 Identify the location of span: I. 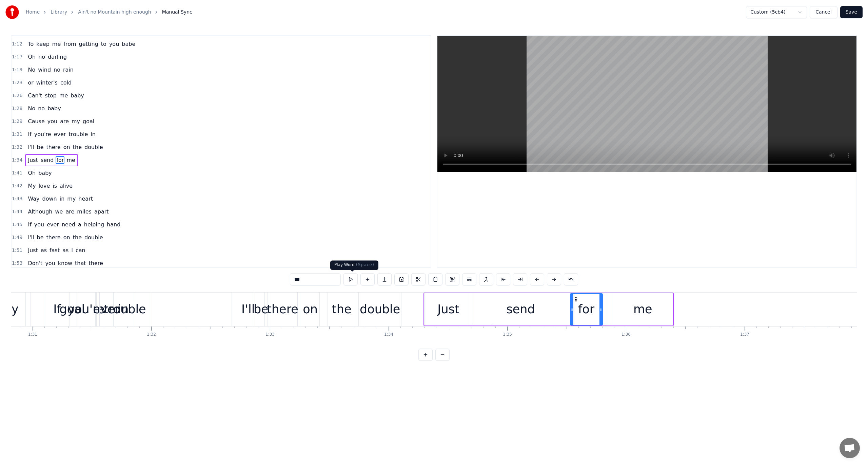
(72, 250).